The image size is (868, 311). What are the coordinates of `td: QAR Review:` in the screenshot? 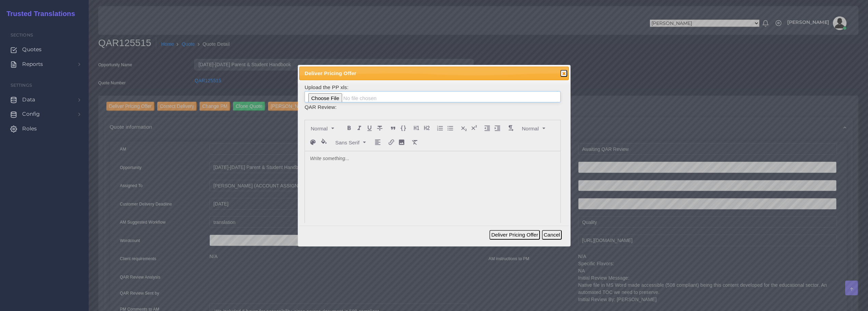 It's located at (432, 107).